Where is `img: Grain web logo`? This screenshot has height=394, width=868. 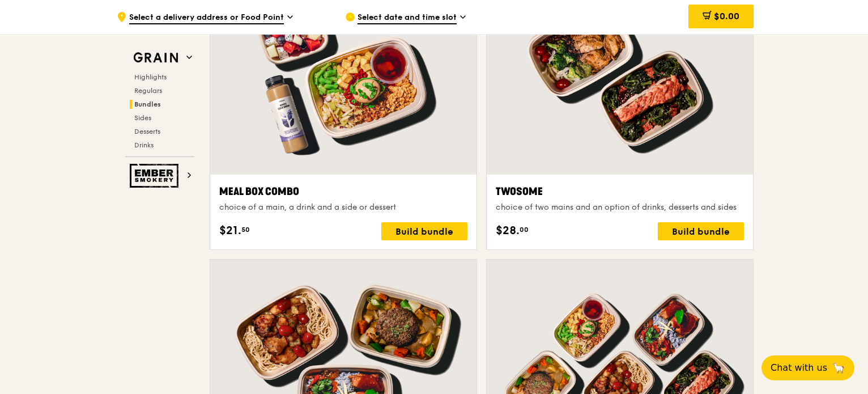 img: Grain web logo is located at coordinates (156, 58).